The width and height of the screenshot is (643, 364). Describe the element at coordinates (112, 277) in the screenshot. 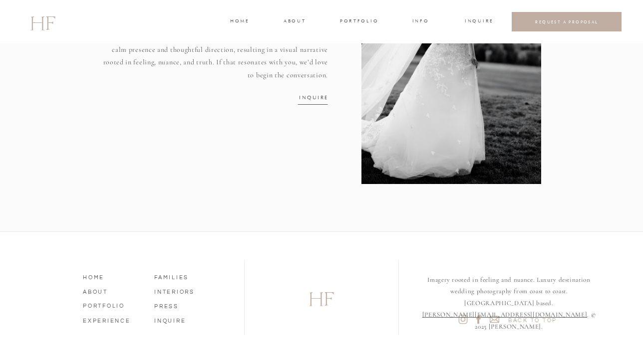

I see `nav: HOME` at that location.